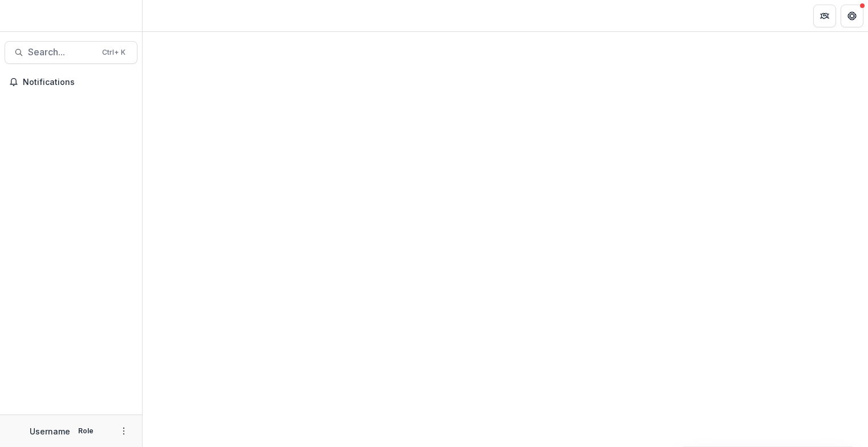 This screenshot has height=447, width=868. What do you see at coordinates (114, 52) in the screenshot?
I see `div: Ctrl + K` at bounding box center [114, 52].